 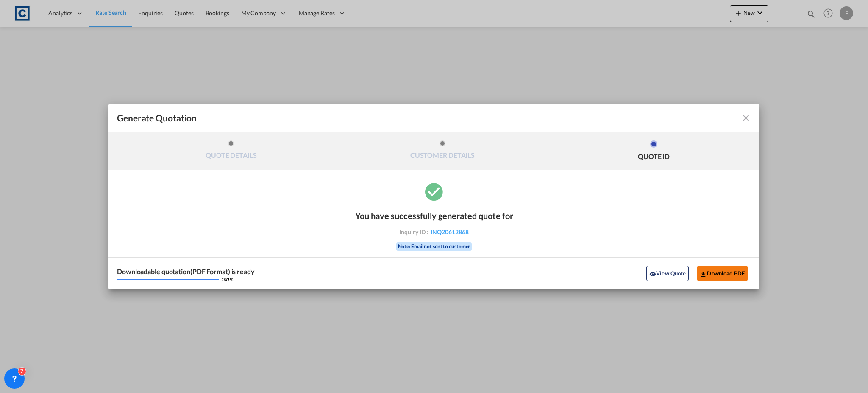 What do you see at coordinates (186, 272) in the screenshot?
I see `div: Downloadable quotation(PDF Format) is ready` at bounding box center [186, 272].